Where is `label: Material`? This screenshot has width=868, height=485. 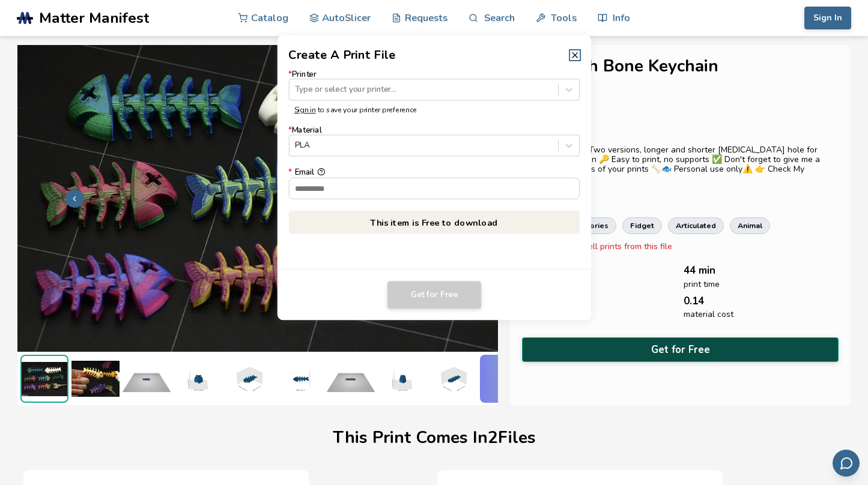
label: Material is located at coordinates (434, 141).